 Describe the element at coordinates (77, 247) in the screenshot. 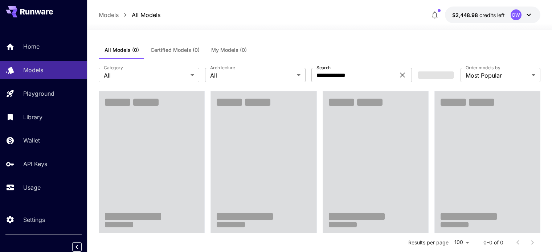

I see `button: Collapse sidebar` at that location.